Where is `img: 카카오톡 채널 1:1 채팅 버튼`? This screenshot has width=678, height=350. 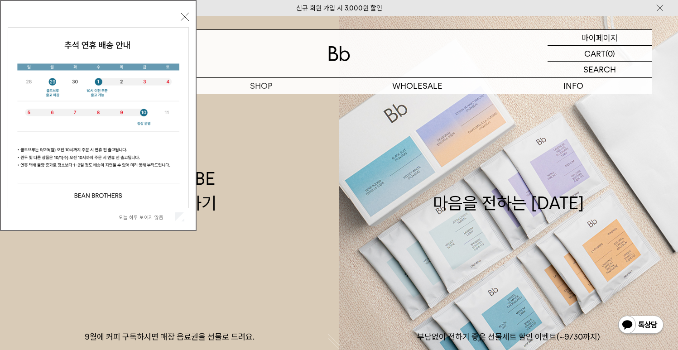 img: 카카오톡 채널 1:1 채팅 버튼 is located at coordinates (640, 325).